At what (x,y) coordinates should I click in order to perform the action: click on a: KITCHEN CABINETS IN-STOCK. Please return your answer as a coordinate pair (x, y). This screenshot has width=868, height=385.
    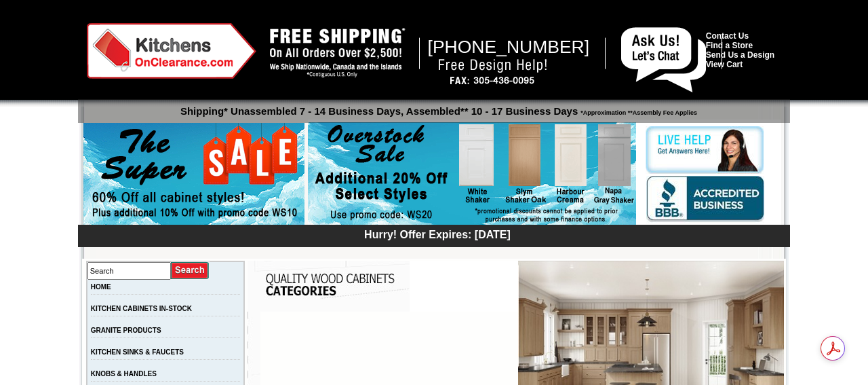
    Looking at the image, I should click on (141, 308).